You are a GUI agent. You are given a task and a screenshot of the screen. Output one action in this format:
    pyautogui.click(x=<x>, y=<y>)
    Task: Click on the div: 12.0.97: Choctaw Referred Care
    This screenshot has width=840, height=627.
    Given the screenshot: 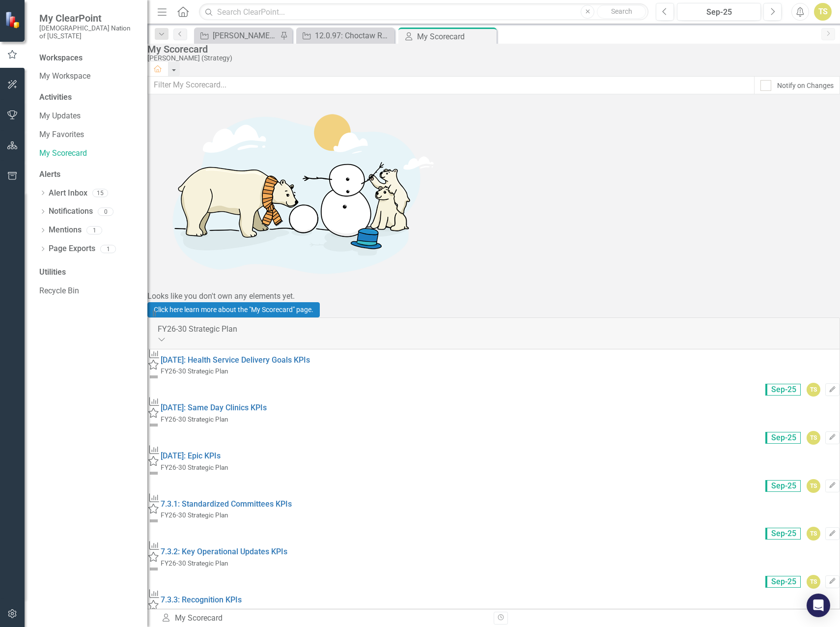 What is the action you would take?
    pyautogui.click(x=354, y=36)
    